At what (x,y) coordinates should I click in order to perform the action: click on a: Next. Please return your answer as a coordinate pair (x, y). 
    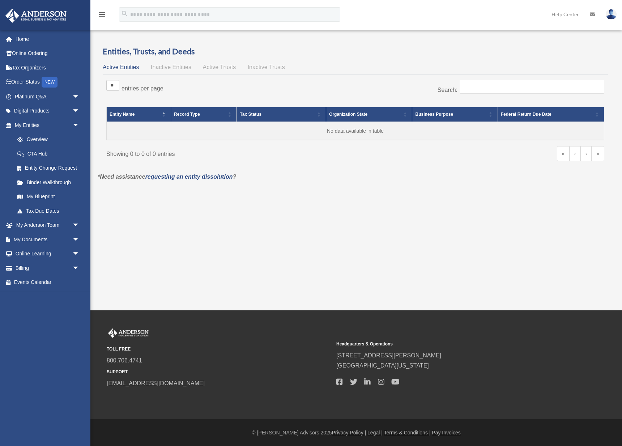
    Looking at the image, I should click on (586, 154).